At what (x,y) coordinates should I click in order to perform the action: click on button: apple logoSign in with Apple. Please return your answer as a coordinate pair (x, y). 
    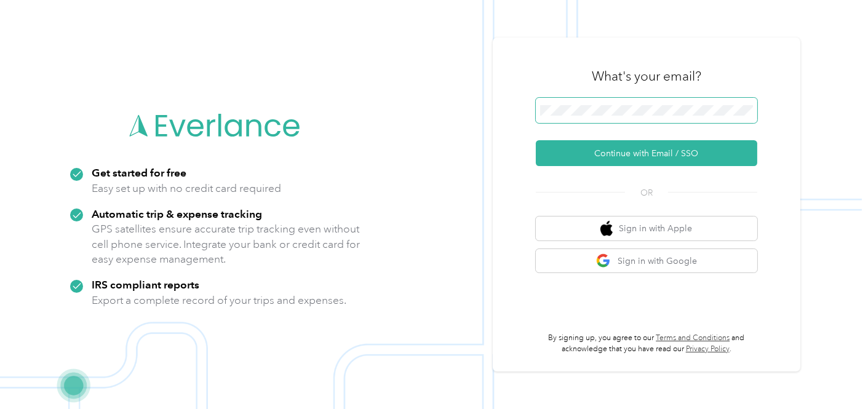
    Looking at the image, I should click on (647, 228).